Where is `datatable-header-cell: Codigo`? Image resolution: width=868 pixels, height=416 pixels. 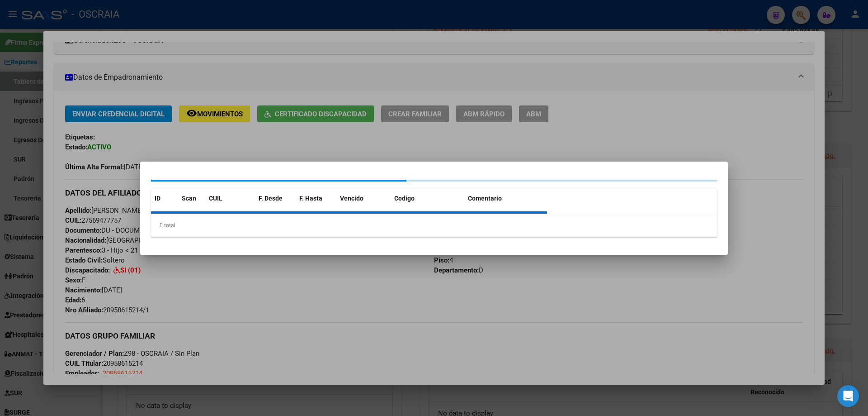 datatable-header-cell: Codigo is located at coordinates (427, 198).